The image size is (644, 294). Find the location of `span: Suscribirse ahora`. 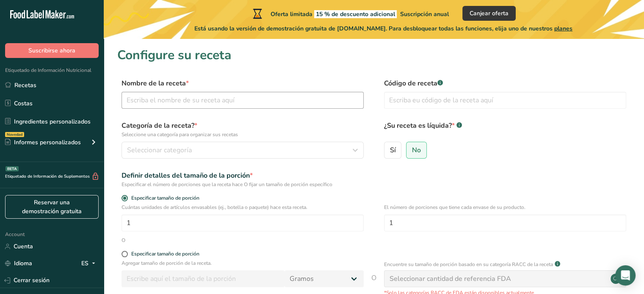

span: Suscribirse ahora is located at coordinates (52, 50).